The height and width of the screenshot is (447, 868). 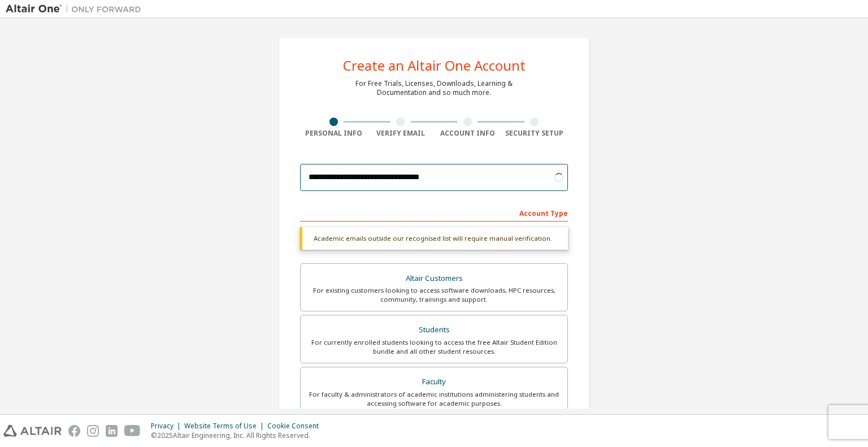 What do you see at coordinates (238, 435) in the screenshot?
I see `p: © 2025 Altair Engineering, Inc. All Rights Reserved.` at bounding box center [238, 435].